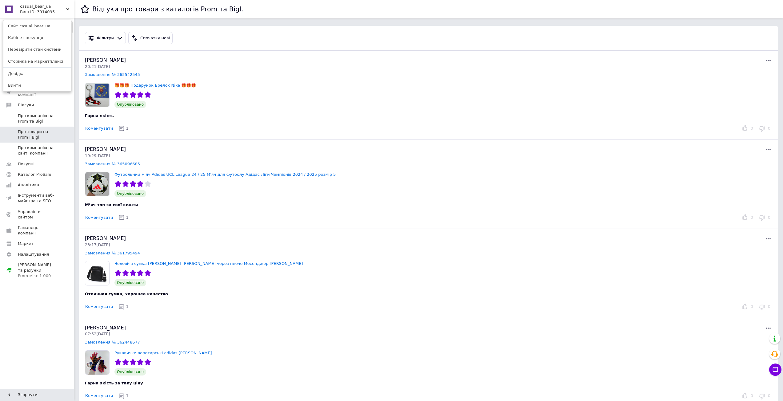 The height and width of the screenshot is (401, 783). I want to click on a: Довідка, so click(37, 74).